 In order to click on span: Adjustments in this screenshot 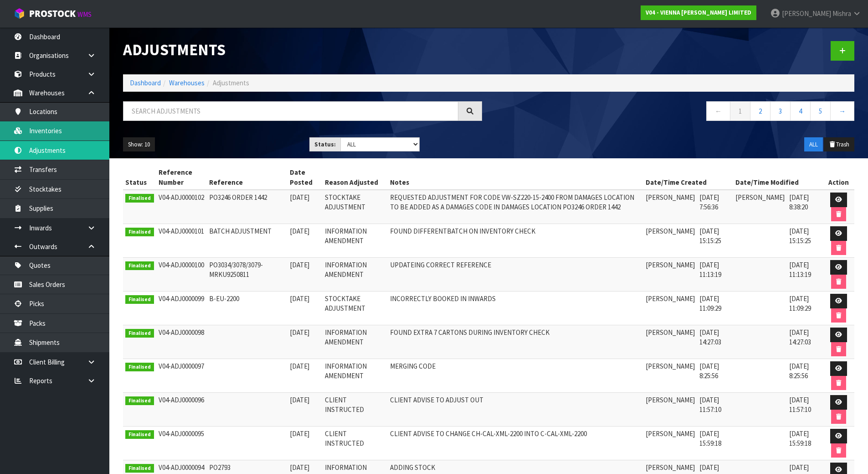, I will do `click(231, 83)`.